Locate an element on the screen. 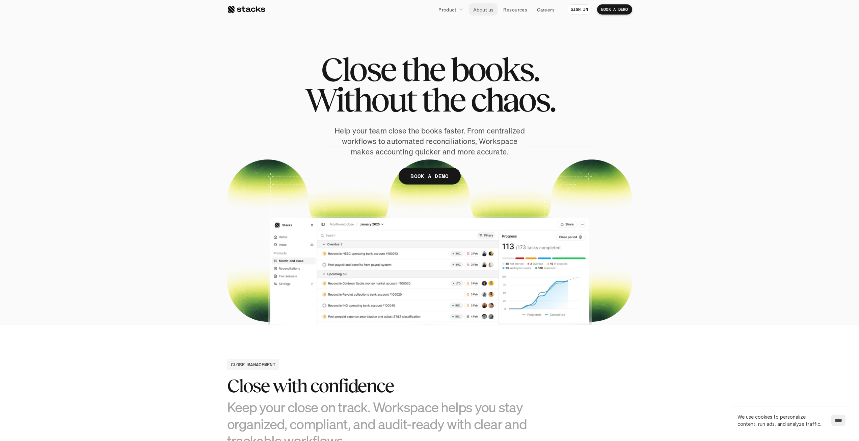 The height and width of the screenshot is (441, 859). span: Close is located at coordinates (358, 69).